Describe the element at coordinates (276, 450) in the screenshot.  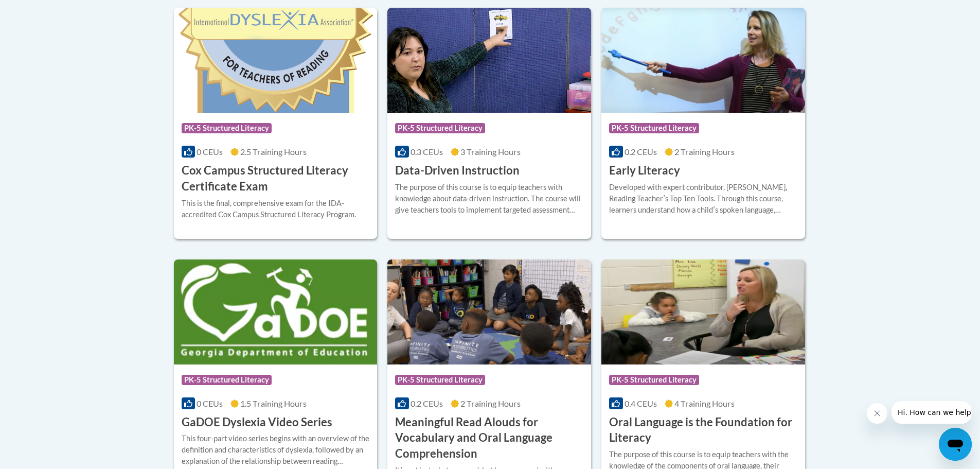
I see `div: This four-part video series begins with an overview of the definition and characteristics of dysl...` at that location.